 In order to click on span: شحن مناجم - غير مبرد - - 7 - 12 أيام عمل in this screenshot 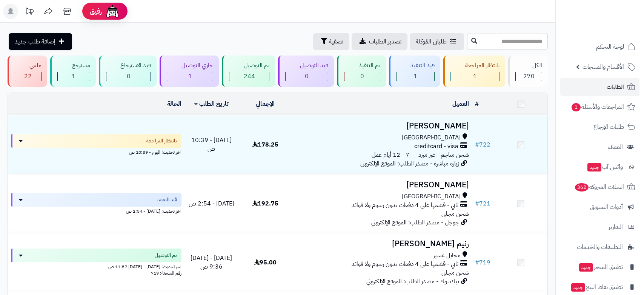, I will do `click(420, 155)`.